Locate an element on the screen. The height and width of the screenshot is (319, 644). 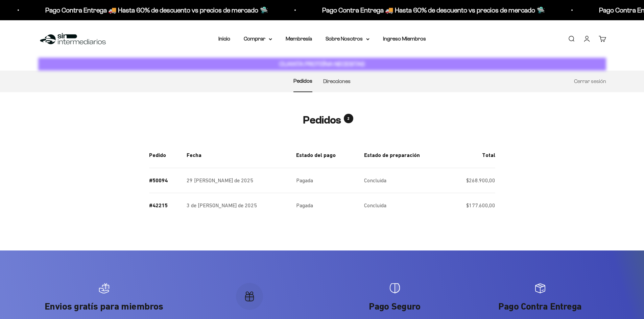
p: Pago Contra Entrega is located at coordinates (540, 307).